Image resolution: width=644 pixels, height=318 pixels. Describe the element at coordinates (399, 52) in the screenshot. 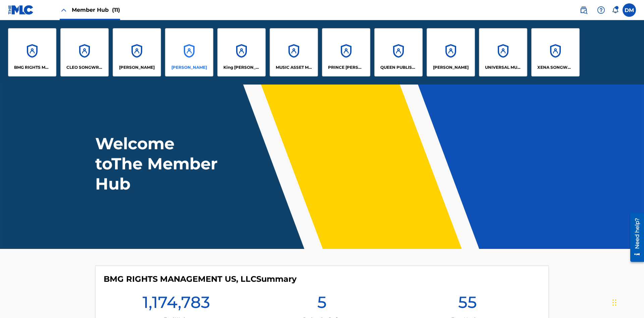

I see `a: AccountsQUEEN PUBLISHA` at that location.